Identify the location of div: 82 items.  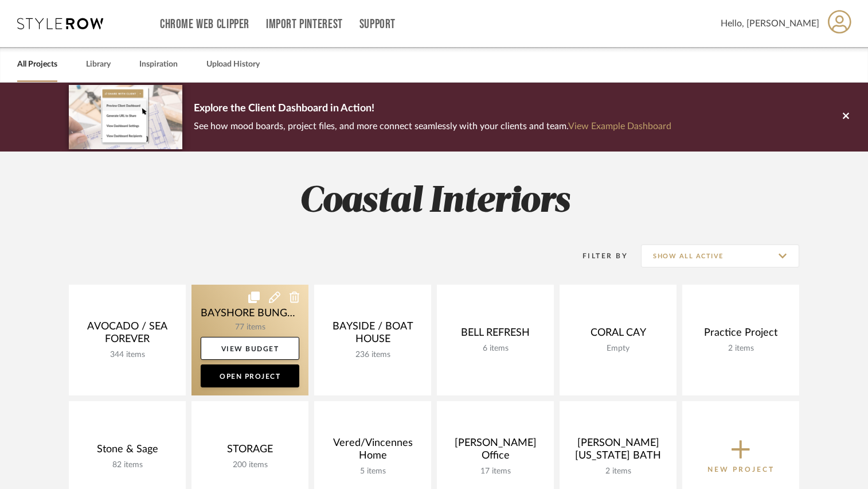
(127, 465).